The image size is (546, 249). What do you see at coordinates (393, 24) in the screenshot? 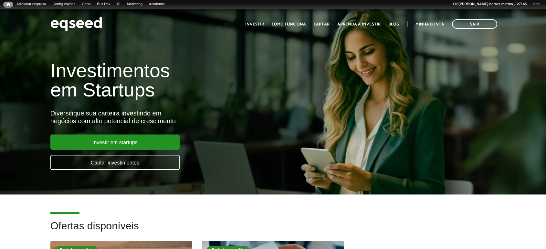
I see `a: Blog` at bounding box center [393, 24].